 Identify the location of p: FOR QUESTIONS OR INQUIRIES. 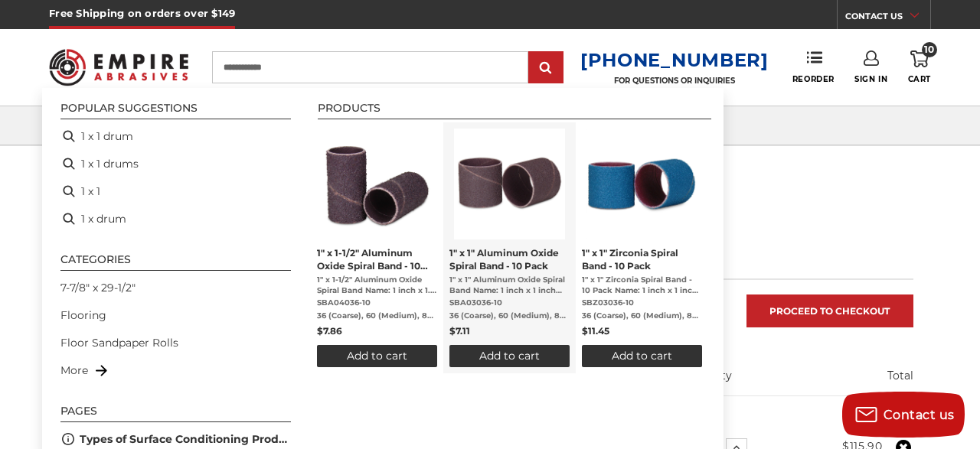
(675, 80).